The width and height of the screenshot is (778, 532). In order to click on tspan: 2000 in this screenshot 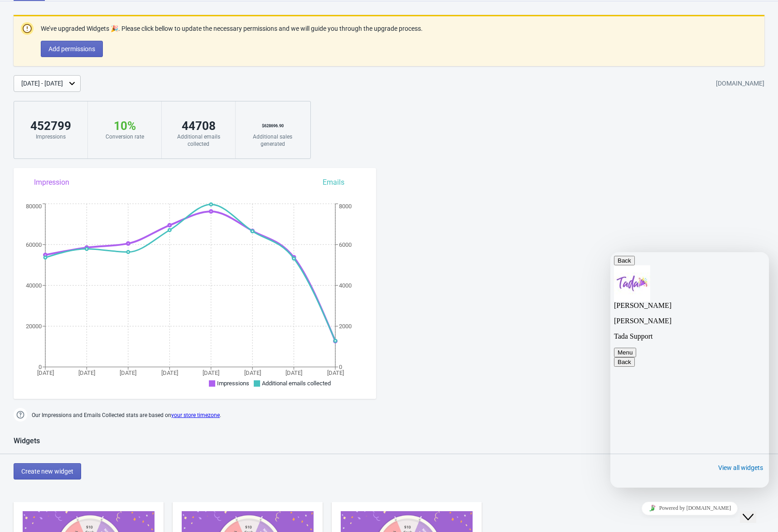, I will do `click(345, 326)`.